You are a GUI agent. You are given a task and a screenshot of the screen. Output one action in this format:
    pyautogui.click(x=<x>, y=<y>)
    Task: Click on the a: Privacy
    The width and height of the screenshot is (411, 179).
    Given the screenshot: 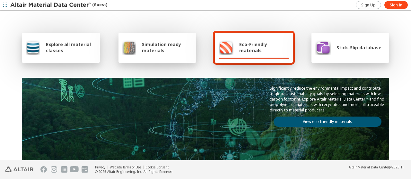 What is the action you would take?
    pyautogui.click(x=100, y=168)
    